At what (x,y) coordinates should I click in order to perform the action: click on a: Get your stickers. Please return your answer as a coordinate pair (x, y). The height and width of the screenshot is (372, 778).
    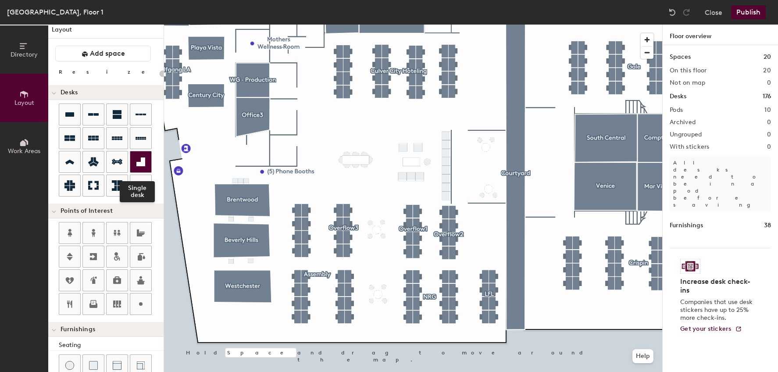
    Looking at the image, I should click on (711, 329).